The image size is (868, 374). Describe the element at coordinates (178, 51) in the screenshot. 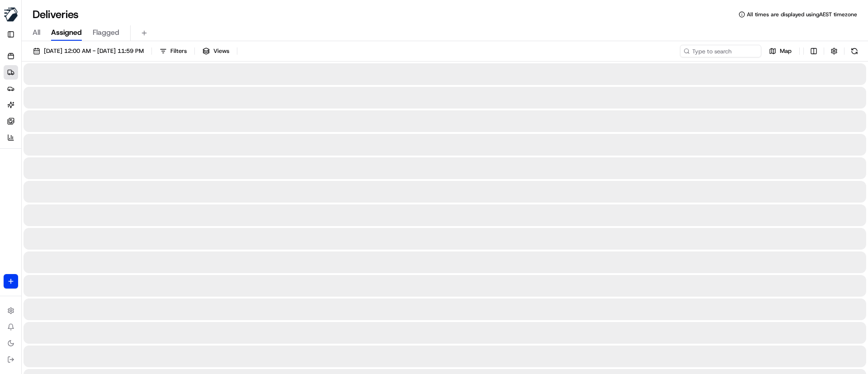

I see `span: Filters` at that location.